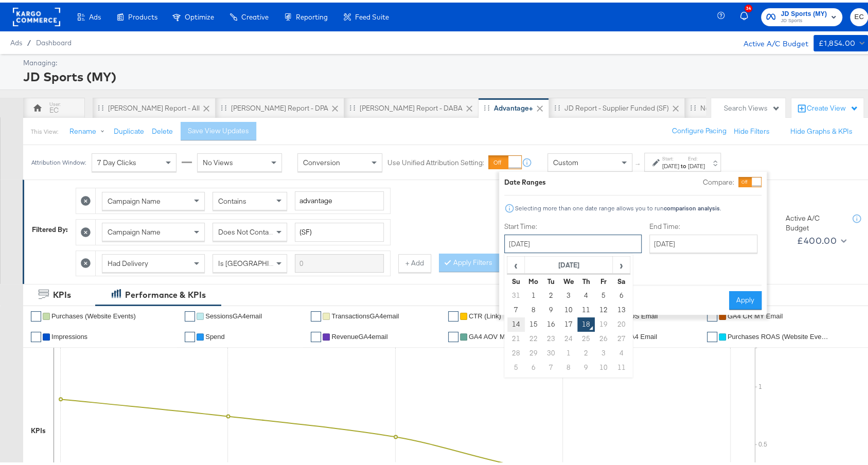 The image size is (868, 465). Describe the element at coordinates (569, 336) in the screenshot. I see `td: 24` at that location.